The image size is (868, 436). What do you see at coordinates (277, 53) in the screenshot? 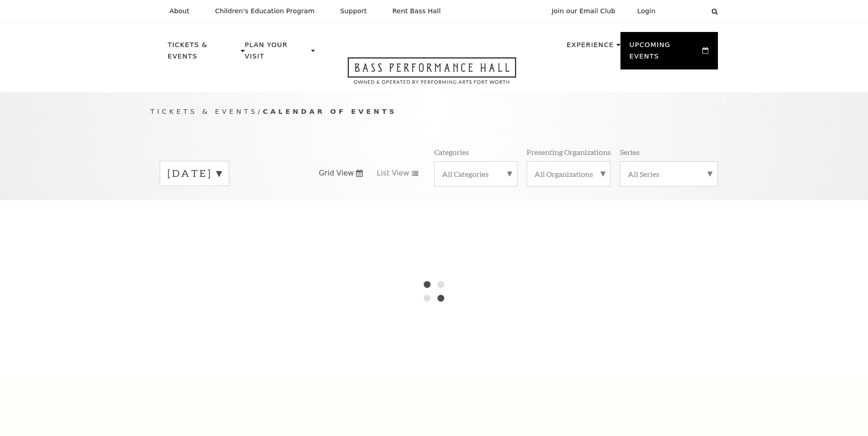
I see `p: Plan Your Visit` at bounding box center [277, 53].